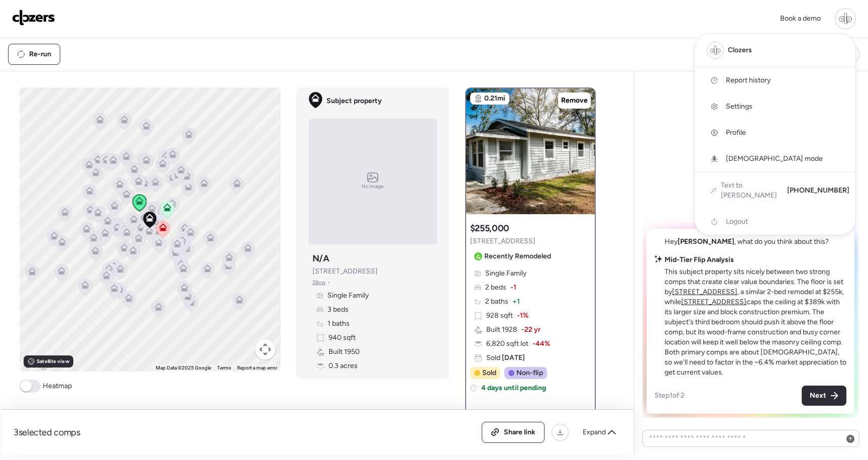 This screenshot has height=460, width=868. What do you see at coordinates (739, 106) in the screenshot?
I see `span: Settings` at bounding box center [739, 106].